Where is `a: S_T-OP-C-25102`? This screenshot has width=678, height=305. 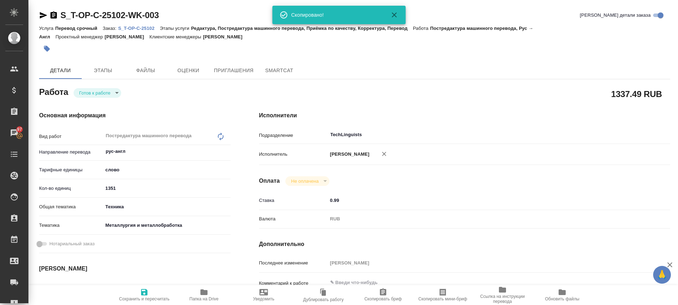 a: S_T-OP-C-25102 is located at coordinates (139, 28).